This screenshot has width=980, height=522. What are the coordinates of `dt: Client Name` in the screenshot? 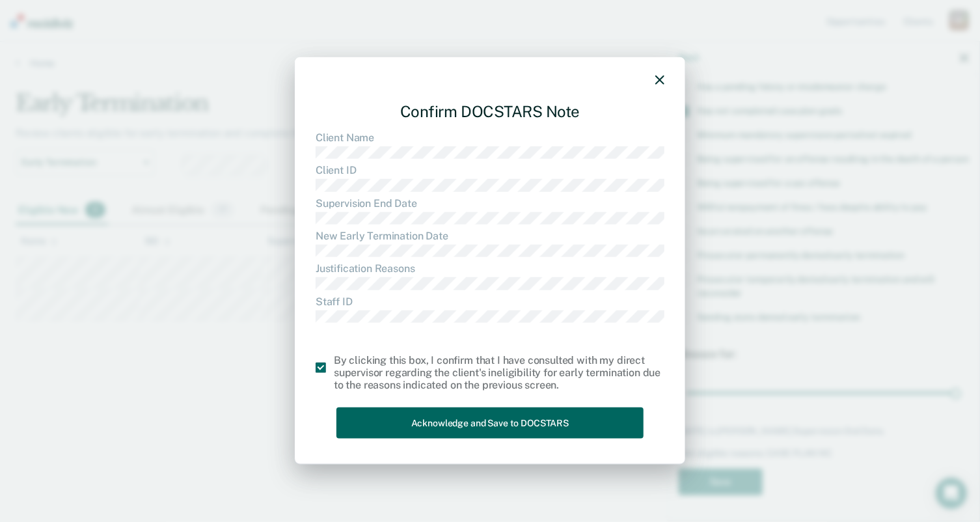 It's located at (490, 137).